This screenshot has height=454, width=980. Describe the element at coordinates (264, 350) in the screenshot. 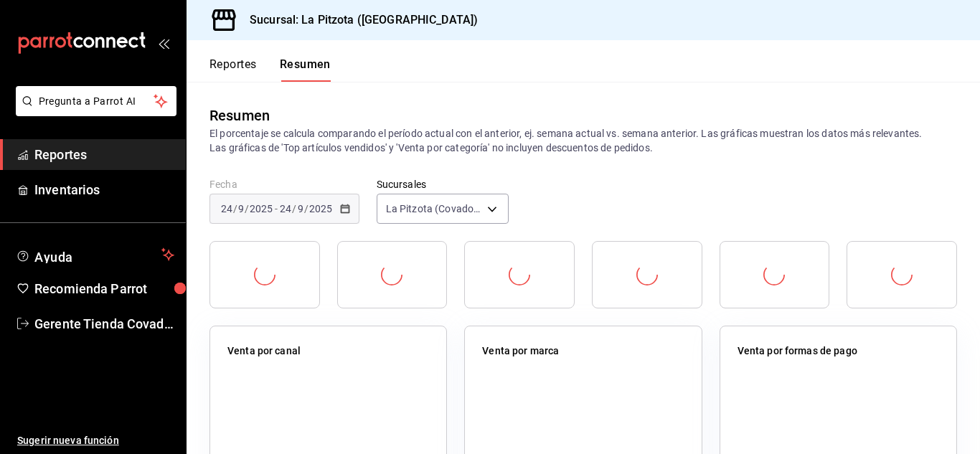

I see `p: Venta por canal` at that location.